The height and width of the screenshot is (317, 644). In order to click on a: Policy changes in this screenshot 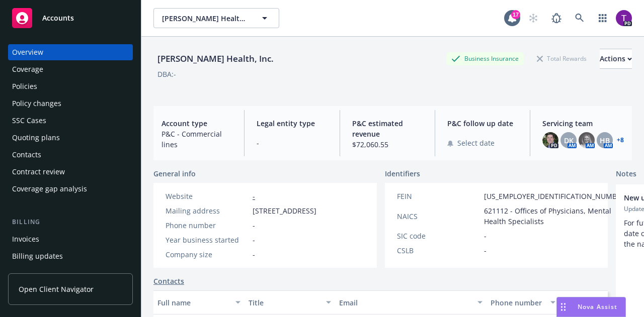, I will do `click(70, 104)`.